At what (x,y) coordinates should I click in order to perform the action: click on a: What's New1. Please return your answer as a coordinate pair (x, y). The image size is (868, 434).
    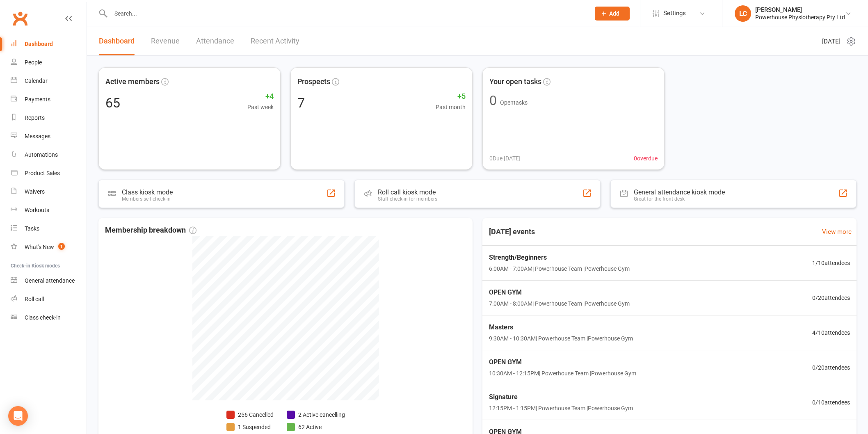
    Looking at the image, I should click on (49, 247).